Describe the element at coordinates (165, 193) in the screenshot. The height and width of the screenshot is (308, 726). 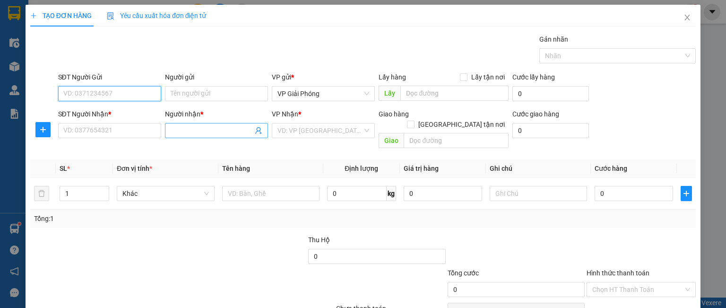
I see `span: Khác` at that location.